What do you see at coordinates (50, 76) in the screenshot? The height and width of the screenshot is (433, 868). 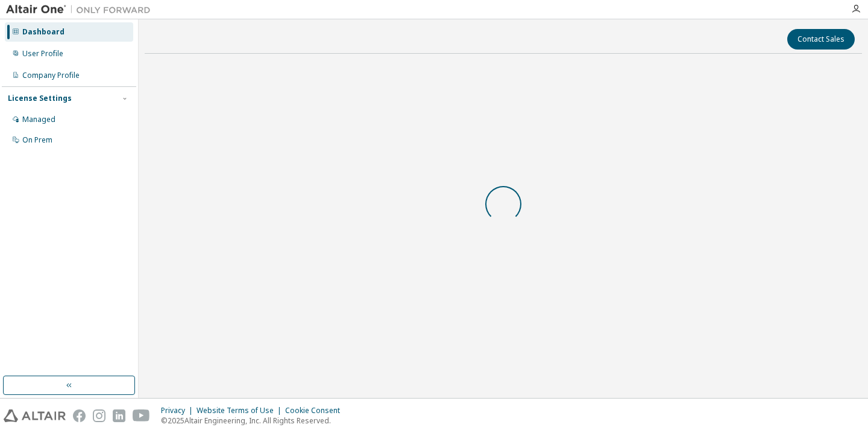 I see `div: Company Profile` at bounding box center [50, 76].